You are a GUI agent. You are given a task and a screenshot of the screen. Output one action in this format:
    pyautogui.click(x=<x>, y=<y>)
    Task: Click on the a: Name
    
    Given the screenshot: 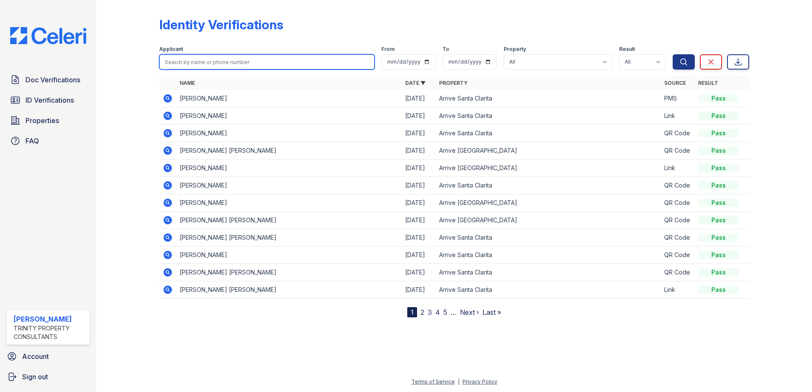 What is the action you would take?
    pyautogui.click(x=187, y=83)
    